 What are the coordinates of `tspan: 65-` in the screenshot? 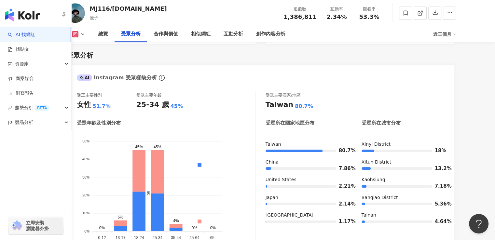 It's located at (212, 238).